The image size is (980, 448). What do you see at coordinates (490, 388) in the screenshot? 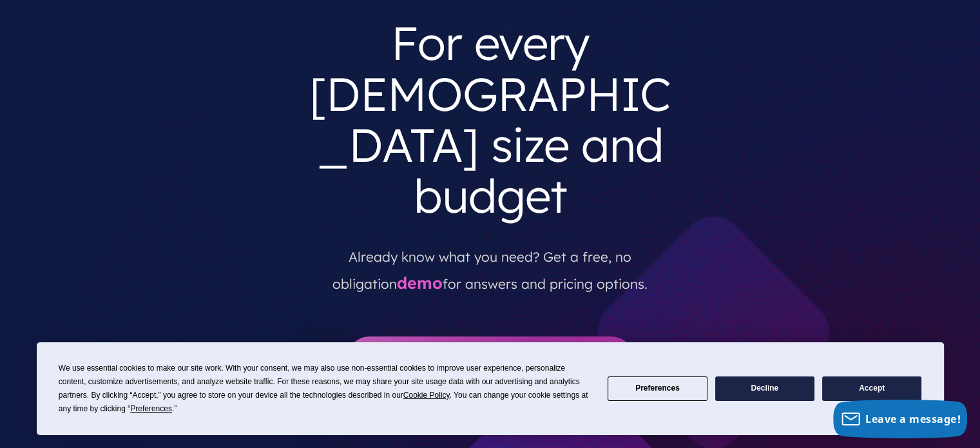
I see `div: Cookie Consent Prompt` at bounding box center [490, 388].